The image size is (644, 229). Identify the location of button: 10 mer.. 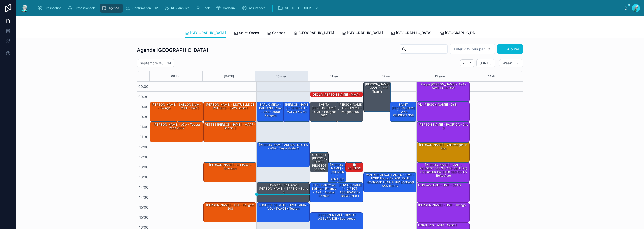
(282, 77).